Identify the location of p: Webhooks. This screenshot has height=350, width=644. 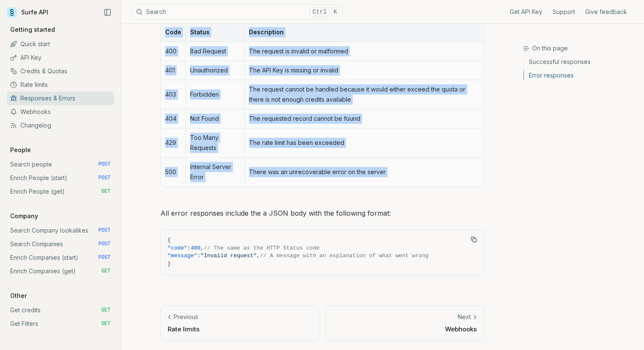
(405, 329).